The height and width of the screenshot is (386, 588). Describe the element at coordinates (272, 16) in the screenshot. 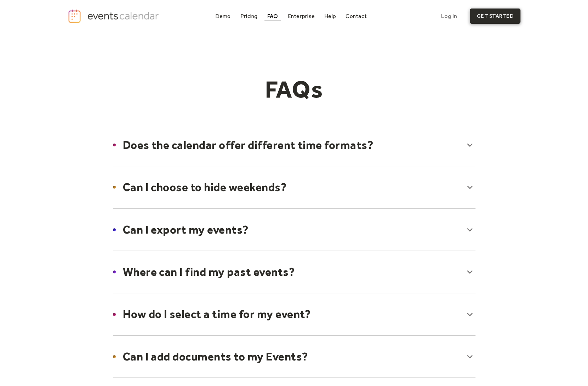

I see `div: FAQ` at that location.